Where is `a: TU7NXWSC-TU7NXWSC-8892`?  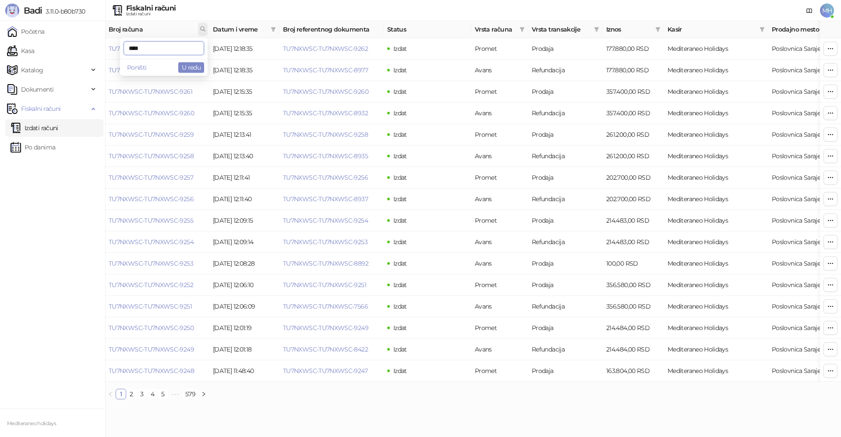
a: TU7NXWSC-TU7NXWSC-8892 is located at coordinates (325, 263).